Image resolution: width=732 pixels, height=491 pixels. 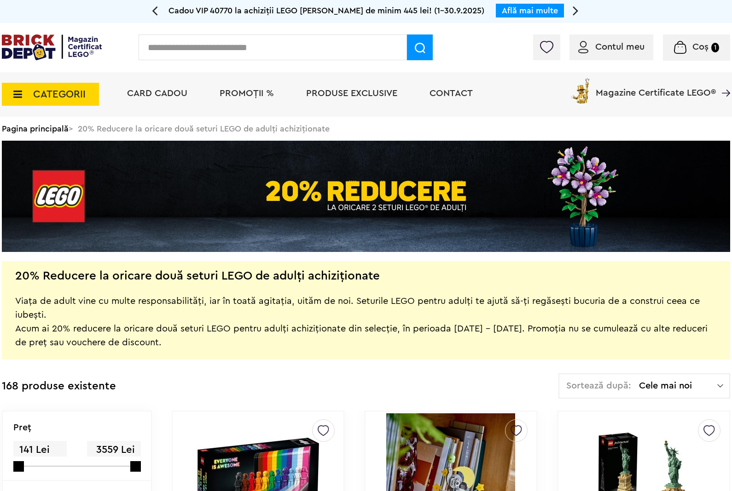 What do you see at coordinates (619, 47) in the screenshot?
I see `span: Contul meu` at bounding box center [619, 47].